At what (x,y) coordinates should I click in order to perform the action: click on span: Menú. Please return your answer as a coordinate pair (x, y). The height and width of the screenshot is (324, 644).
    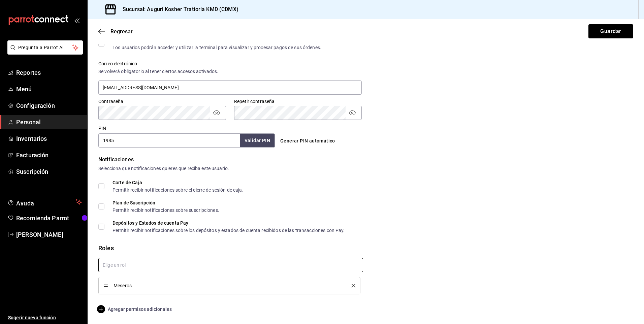
    Looking at the image, I should click on (49, 89).